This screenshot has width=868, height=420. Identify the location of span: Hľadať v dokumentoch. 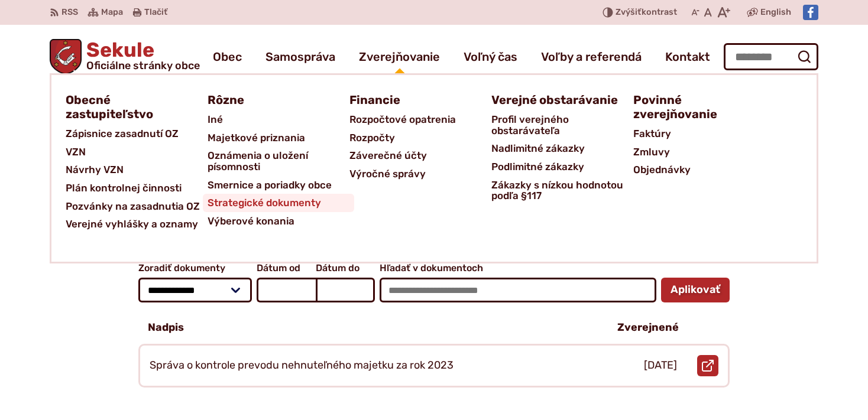
(518, 269).